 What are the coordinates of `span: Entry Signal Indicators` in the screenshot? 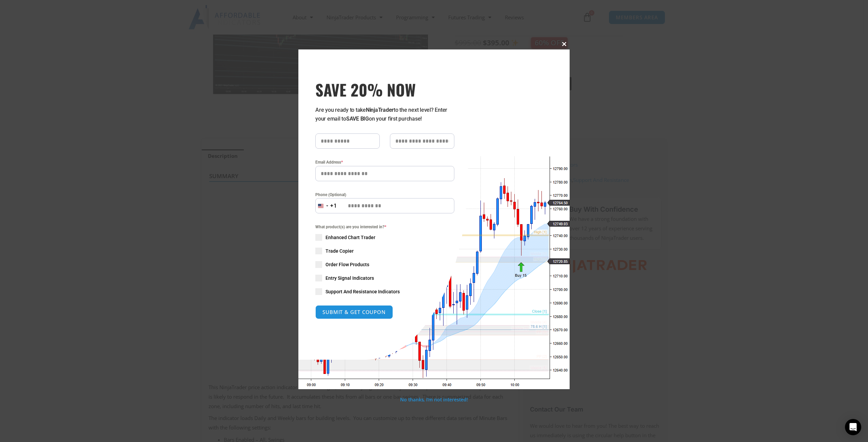 It's located at (349, 278).